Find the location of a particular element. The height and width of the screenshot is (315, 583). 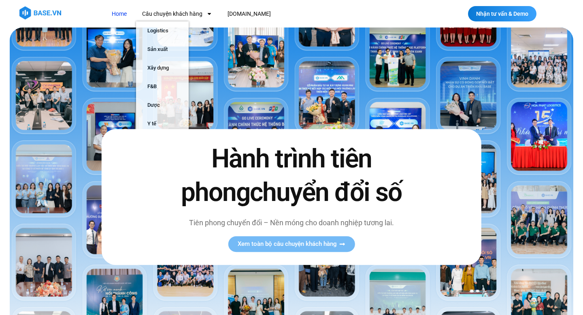

h2: Hành trình tiên phong is located at coordinates (292, 176).